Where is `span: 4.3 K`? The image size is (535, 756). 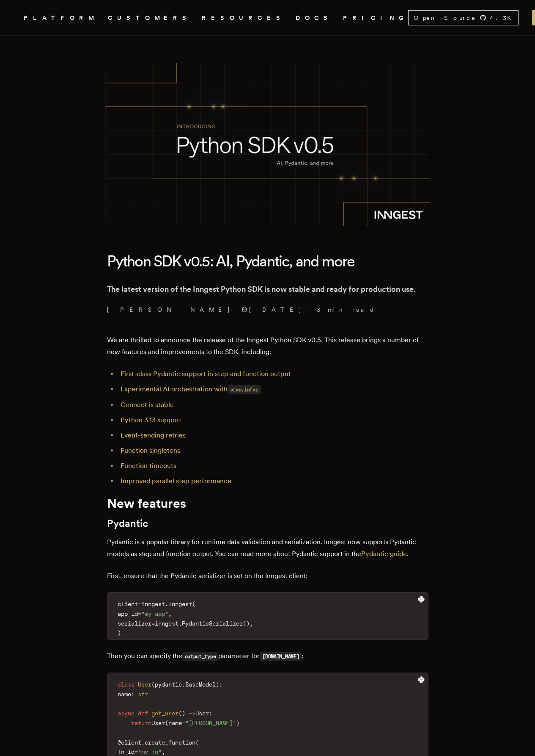 span: 4.3 K is located at coordinates (503, 17).